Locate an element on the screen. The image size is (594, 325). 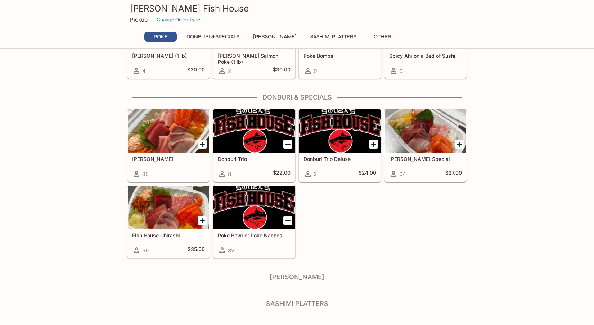
div: Fish House Chirashi is located at coordinates (169, 207).